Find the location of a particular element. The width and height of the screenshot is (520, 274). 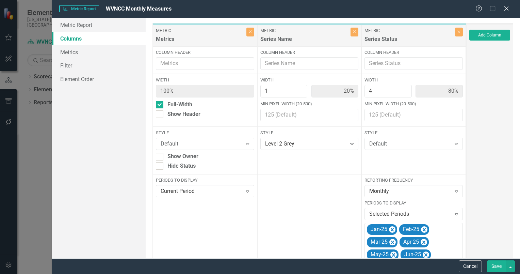

div: Remove Mar-25 is located at coordinates (393, 242).